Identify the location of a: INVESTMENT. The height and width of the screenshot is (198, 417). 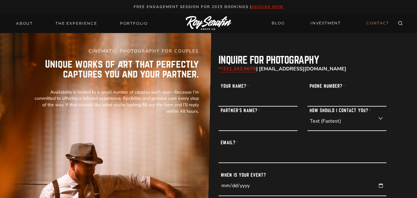
(326, 23).